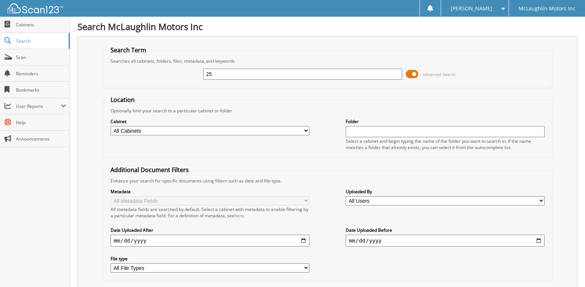 Image resolution: width=585 pixels, height=287 pixels. What do you see at coordinates (41, 90) in the screenshot?
I see `span: Bookmarks` at bounding box center [41, 90].